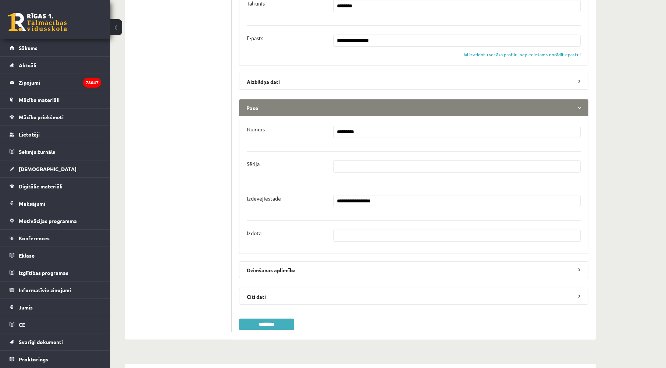 Image resolution: width=666 pixels, height=368 pixels. I want to click on a: Konferences, so click(55, 238).